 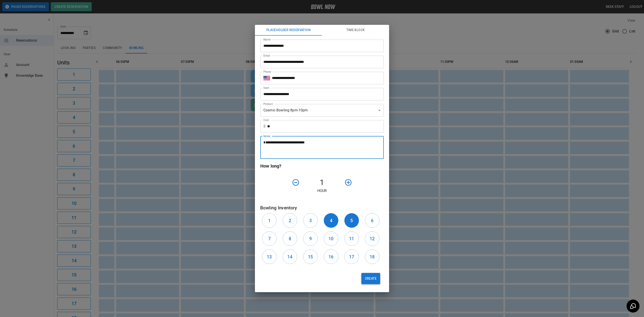 What do you see at coordinates (322, 183) in the screenshot?
I see `h4: 1` at bounding box center [322, 183].